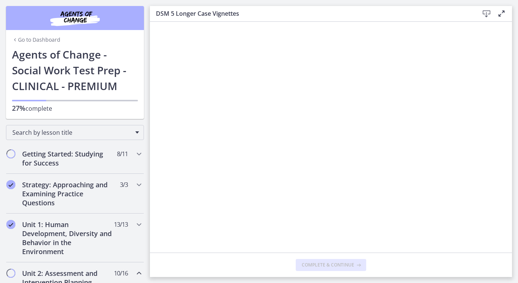 The height and width of the screenshot is (283, 518). Describe the element at coordinates (68, 238) in the screenshot. I see `h2: Unit 1: Human Development, Diversity and Behavior in the Environment` at that location.